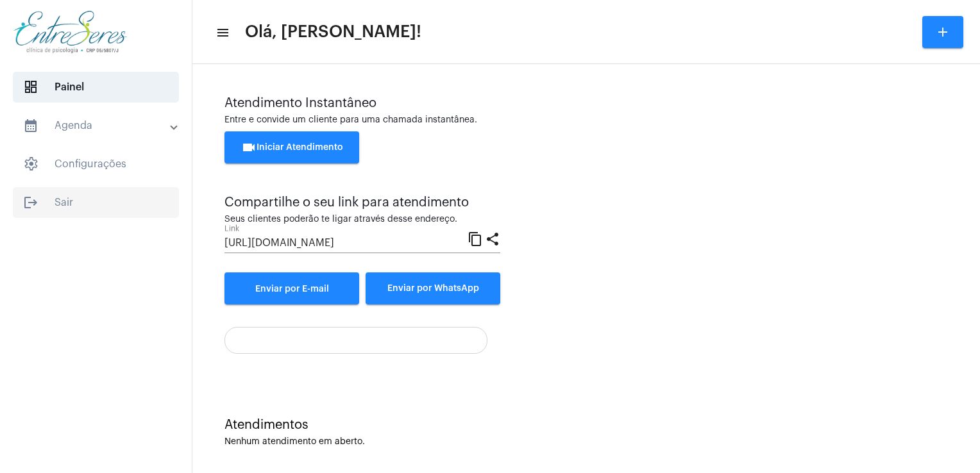 This screenshot has height=473, width=980. Describe the element at coordinates (943, 32) in the screenshot. I see `mat-icon: add` at that location.